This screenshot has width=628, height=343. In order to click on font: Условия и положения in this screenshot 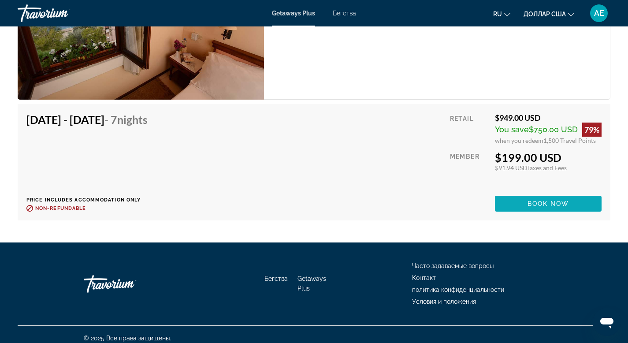, I will do `click(444, 302)`.